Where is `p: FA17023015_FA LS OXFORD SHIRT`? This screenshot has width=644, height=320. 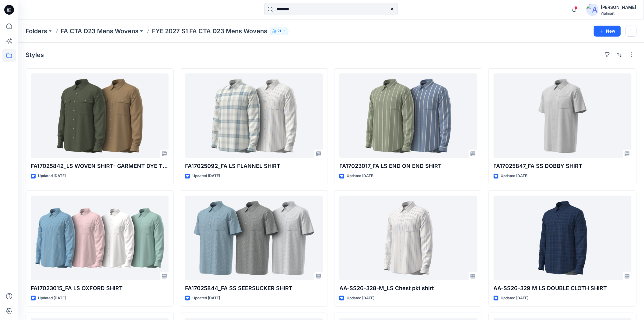
p: FA17023015_FA LS OXFORD SHIRT is located at coordinates (100, 288).